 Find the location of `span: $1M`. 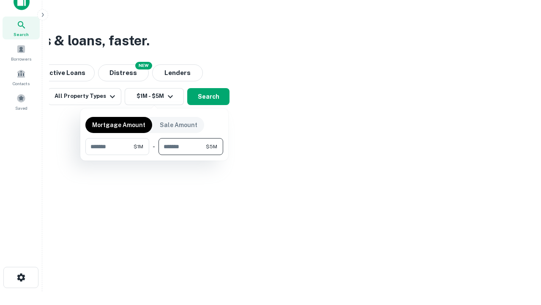

span: $1M is located at coordinates (138, 146).